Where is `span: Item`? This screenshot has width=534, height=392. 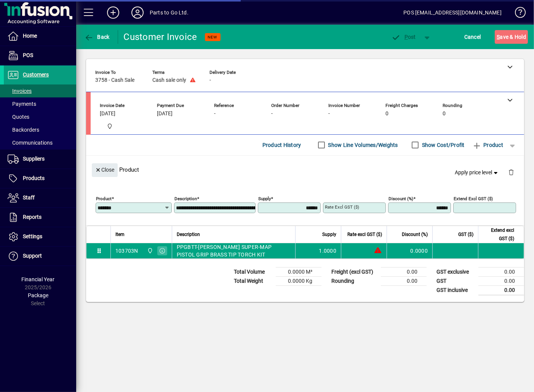
span: Item is located at coordinates (120, 235).